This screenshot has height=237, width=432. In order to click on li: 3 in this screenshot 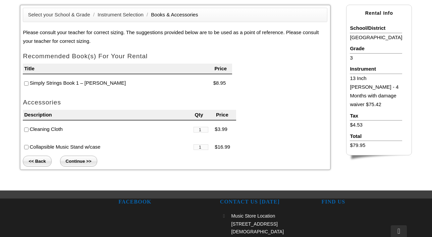, I will do `click(375, 58)`.